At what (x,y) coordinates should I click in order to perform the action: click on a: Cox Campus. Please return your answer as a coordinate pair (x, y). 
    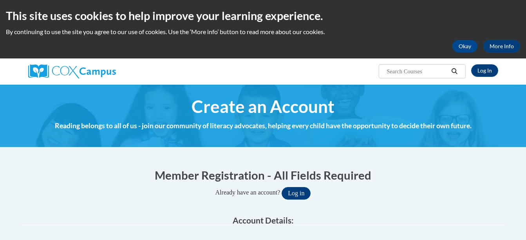
    Looking at the image, I should click on (72, 71).